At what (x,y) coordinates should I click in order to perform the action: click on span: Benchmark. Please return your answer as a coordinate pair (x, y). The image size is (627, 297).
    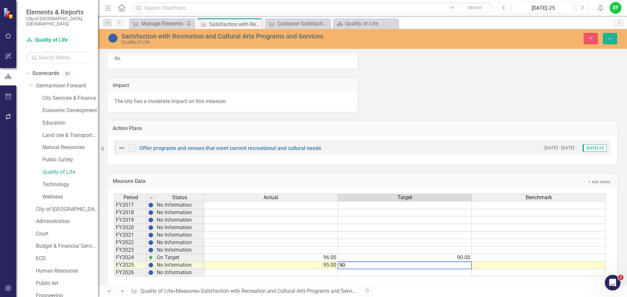
    Looking at the image, I should click on (538, 198).